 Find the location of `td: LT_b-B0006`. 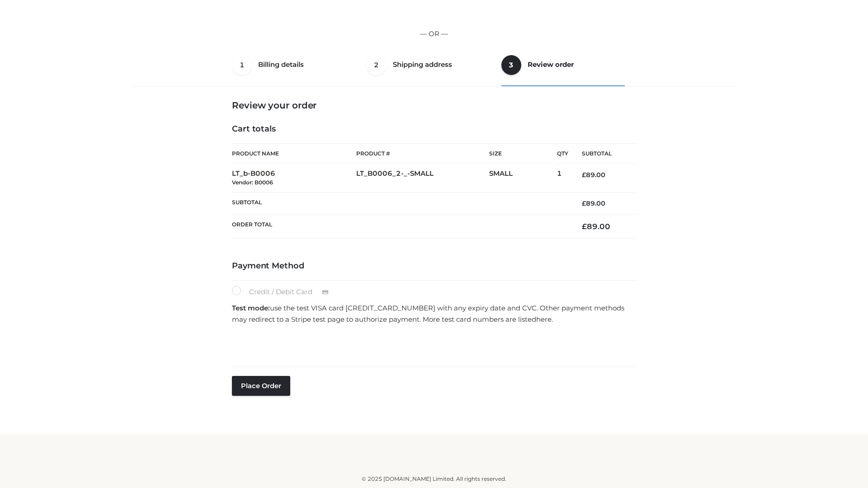

td: LT_b-B0006 is located at coordinates (293, 178).